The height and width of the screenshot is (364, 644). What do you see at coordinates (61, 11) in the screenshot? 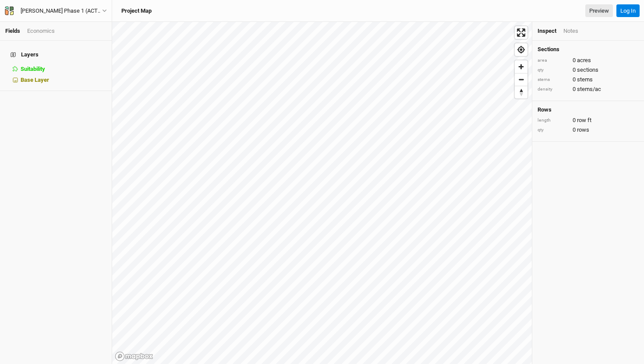
I see `div: Corbin Hill Phase 1 (ACTIVE 2024)` at bounding box center [61, 11].